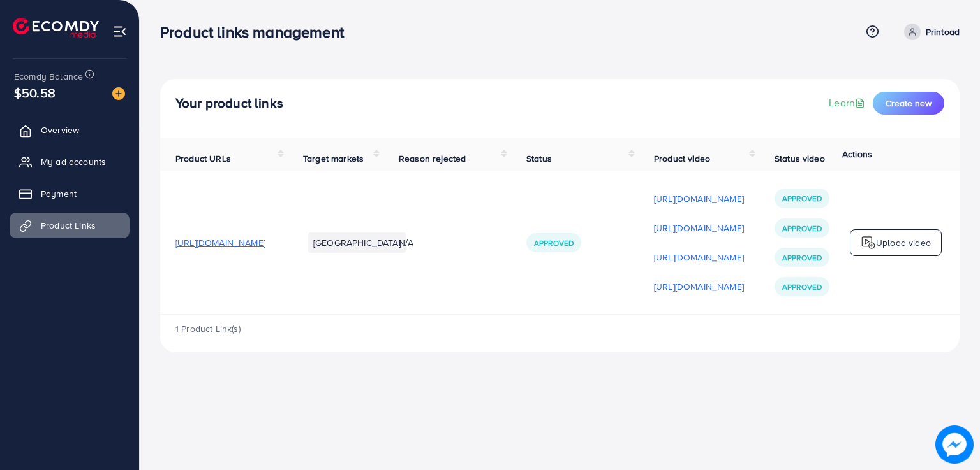 Image resolution: width=980 pixels, height=470 pixels. What do you see at coordinates (333, 158) in the screenshot?
I see `span: Target markets` at bounding box center [333, 158].